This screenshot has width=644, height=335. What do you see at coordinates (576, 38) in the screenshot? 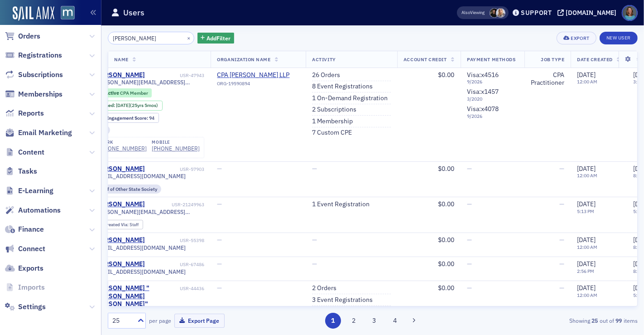
I see `button: Export` at bounding box center [576, 38].